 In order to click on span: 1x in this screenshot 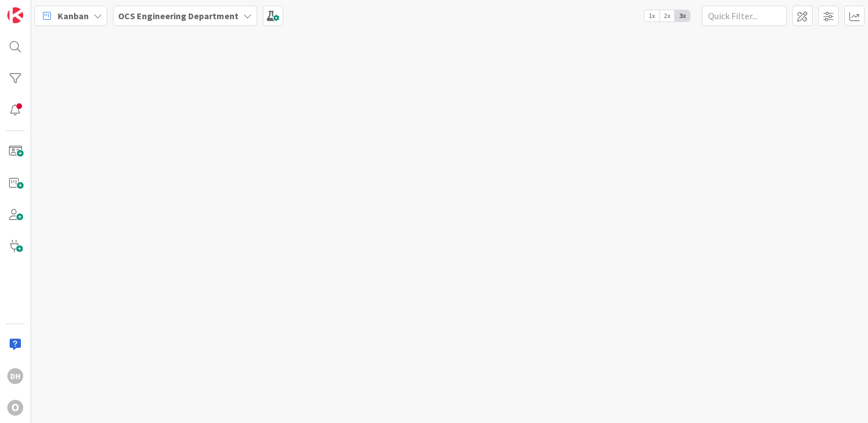, I will do `click(652, 16)`.